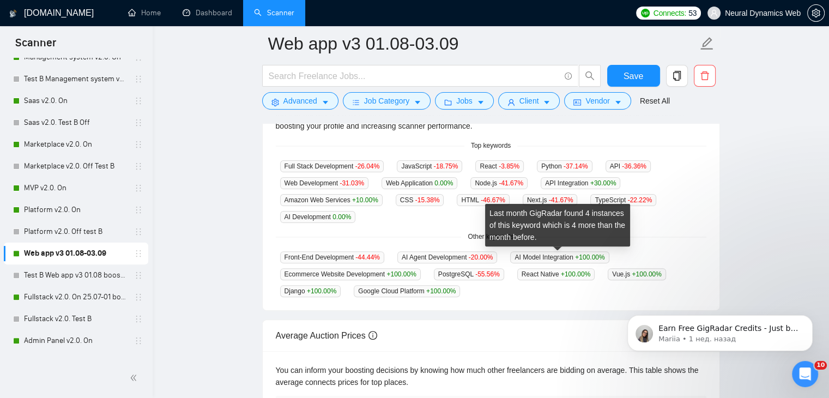 This screenshot has height=398, width=829. Describe the element at coordinates (350, 274) in the screenshot. I see `span: Ecommerce Website Development` at that location.